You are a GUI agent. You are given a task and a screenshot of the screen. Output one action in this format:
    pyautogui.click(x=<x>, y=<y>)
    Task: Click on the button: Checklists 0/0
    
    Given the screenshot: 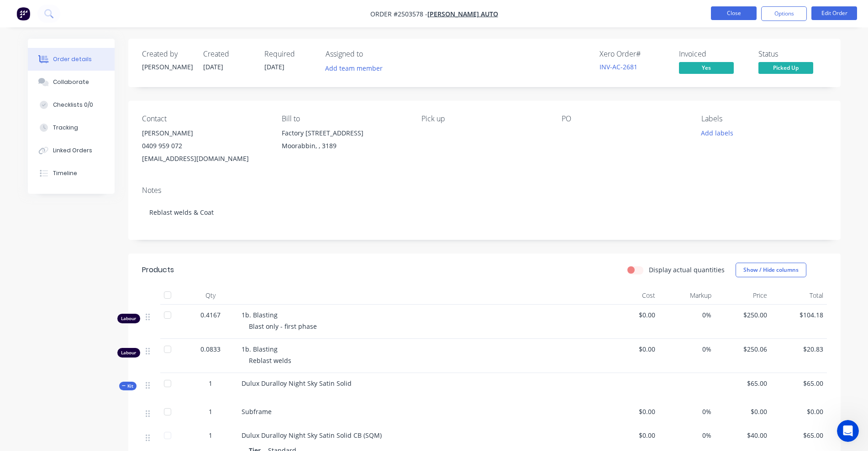 What is the action you would take?
    pyautogui.click(x=71, y=105)
    